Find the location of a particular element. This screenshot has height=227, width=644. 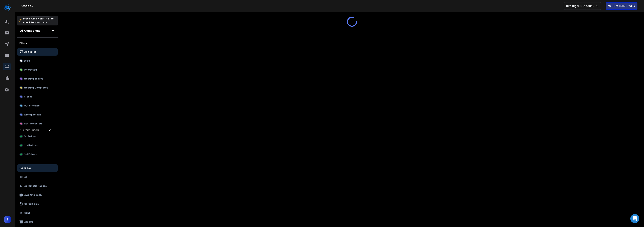

p: Wrong person is located at coordinates (32, 115).